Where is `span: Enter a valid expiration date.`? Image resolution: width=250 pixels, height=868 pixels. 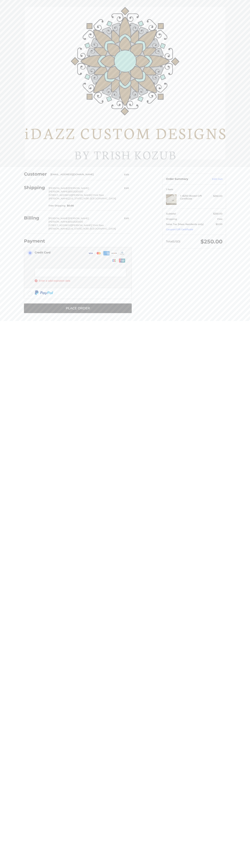 span: Enter a valid expiration date. is located at coordinates (81, 281).